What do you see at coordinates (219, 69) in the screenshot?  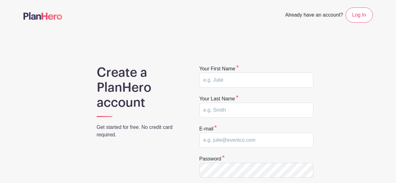 I see `label: Your first name` at bounding box center [219, 69].